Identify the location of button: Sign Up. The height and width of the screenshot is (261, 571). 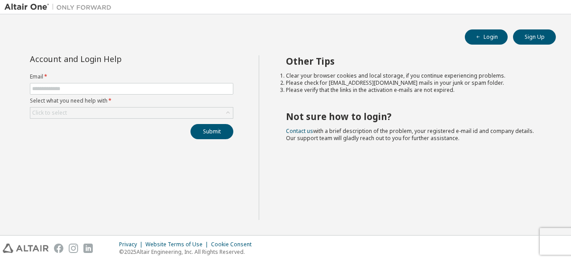
(534, 37).